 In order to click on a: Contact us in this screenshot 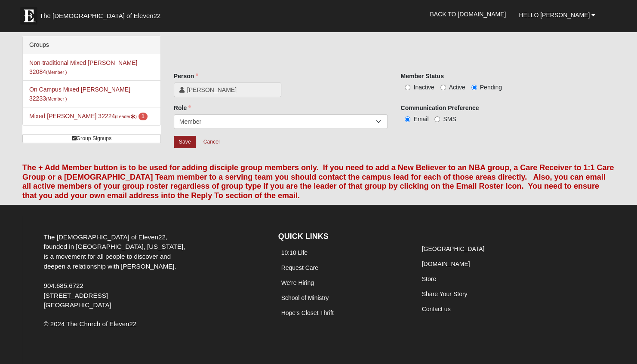, I will do `click(436, 309)`.